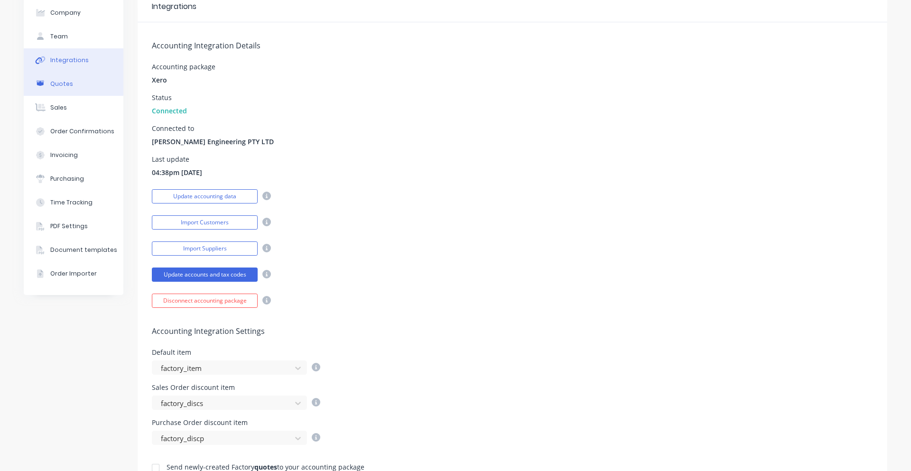 This screenshot has height=471, width=911. Describe the element at coordinates (74, 155) in the screenshot. I see `button: Invoicing` at that location.